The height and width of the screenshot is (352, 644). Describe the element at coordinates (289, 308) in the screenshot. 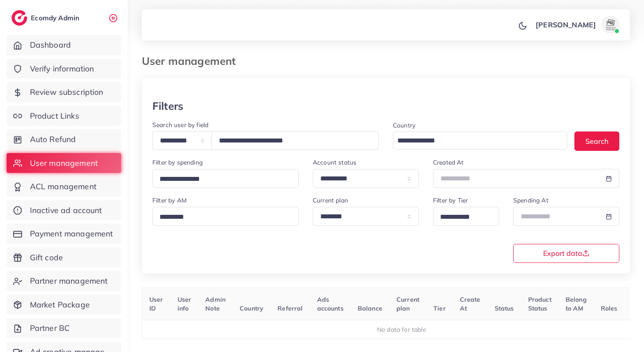

I see `span: Referral` at that location.